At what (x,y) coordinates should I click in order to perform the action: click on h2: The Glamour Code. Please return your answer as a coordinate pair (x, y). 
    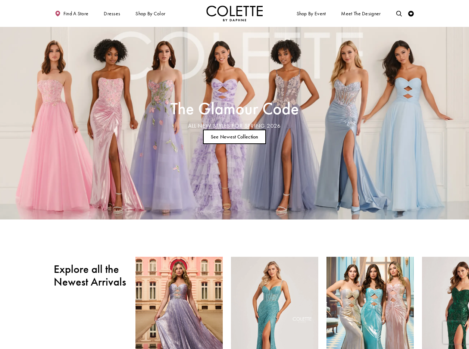
    Looking at the image, I should click on (235, 109).